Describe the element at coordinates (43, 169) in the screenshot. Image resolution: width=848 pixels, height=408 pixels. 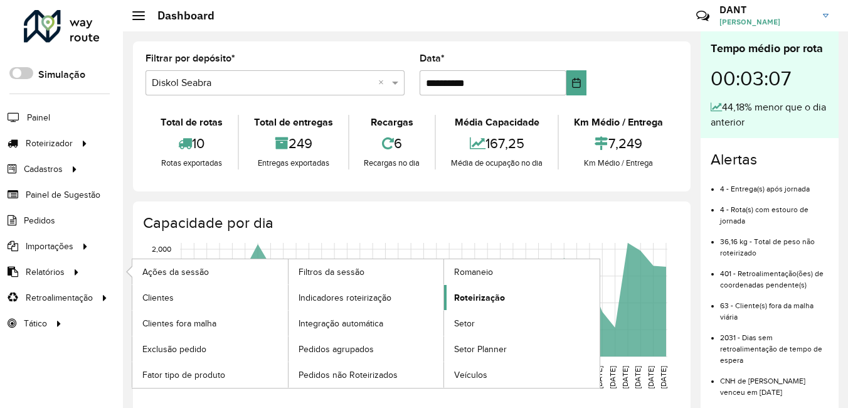
I see `span: Cadastros` at that location.